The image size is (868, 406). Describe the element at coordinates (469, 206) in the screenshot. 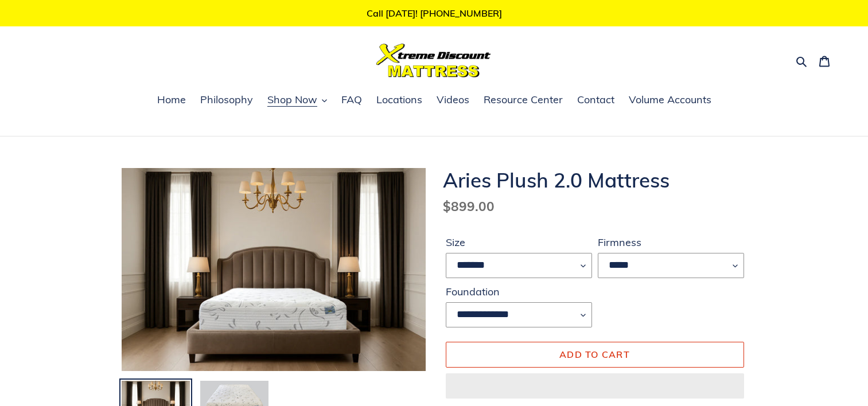

I see `span: $899.00` at that location.